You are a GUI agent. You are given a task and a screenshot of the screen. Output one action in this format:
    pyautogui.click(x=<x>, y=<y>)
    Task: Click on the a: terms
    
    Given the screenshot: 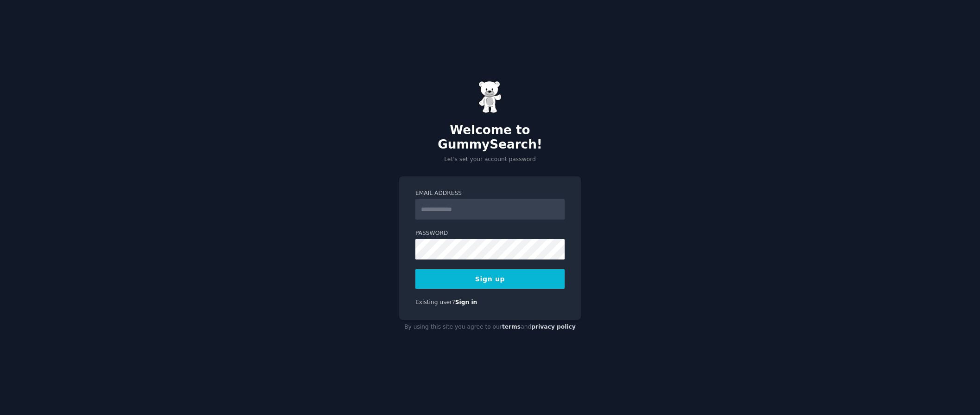 What is the action you would take?
    pyautogui.click(x=511, y=326)
    